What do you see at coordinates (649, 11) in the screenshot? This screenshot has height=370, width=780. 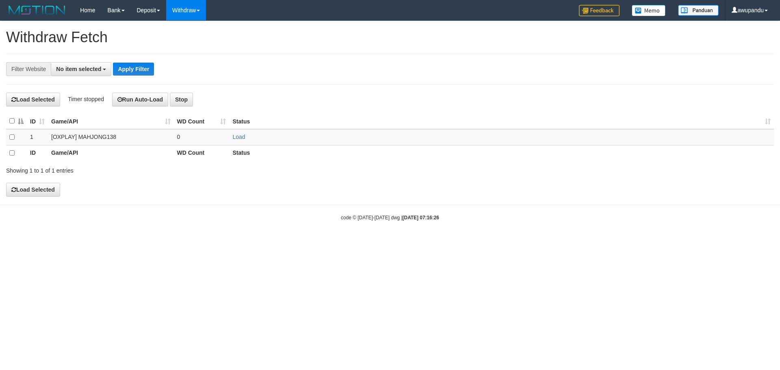 I see `img: Button%20Memo.svg` at bounding box center [649, 11].